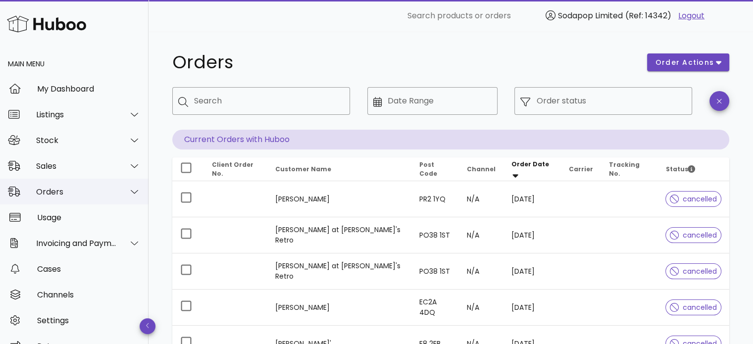 Image resolution: width=753 pixels, height=344 pixels. I want to click on span: Post Code, so click(428, 169).